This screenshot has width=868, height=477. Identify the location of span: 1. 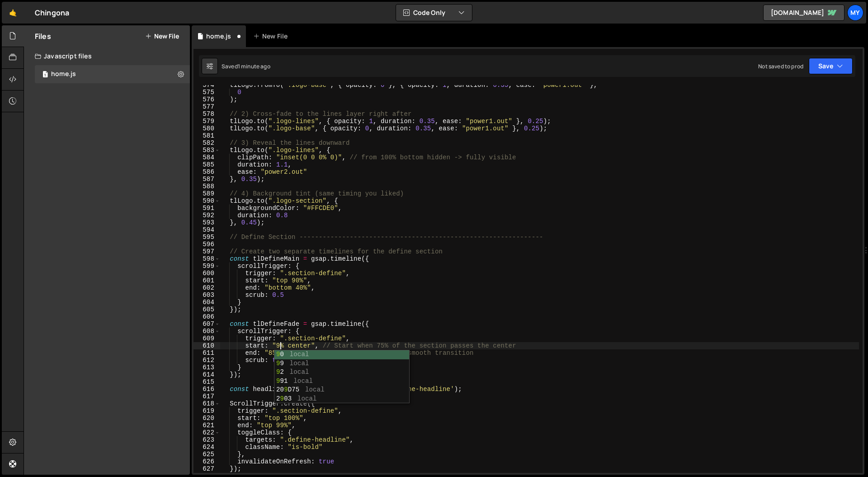
(45, 75).